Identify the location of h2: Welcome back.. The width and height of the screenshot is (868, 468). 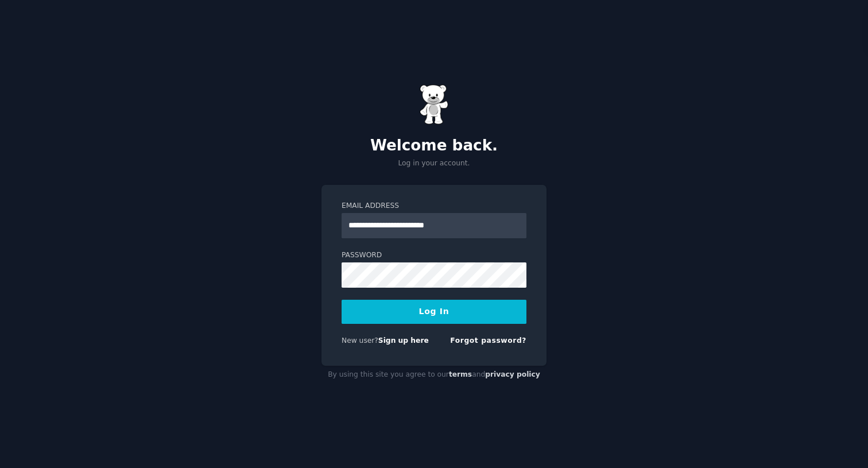
(434, 146).